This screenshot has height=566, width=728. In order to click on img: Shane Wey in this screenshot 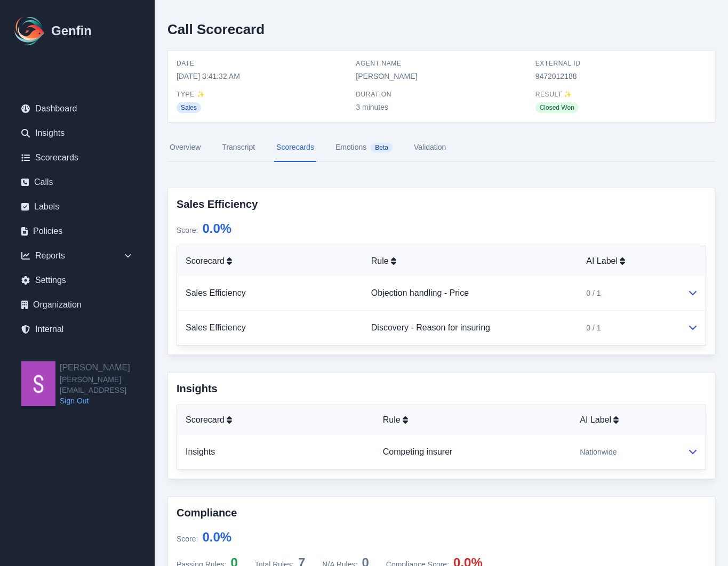, I will do `click(38, 384)`.